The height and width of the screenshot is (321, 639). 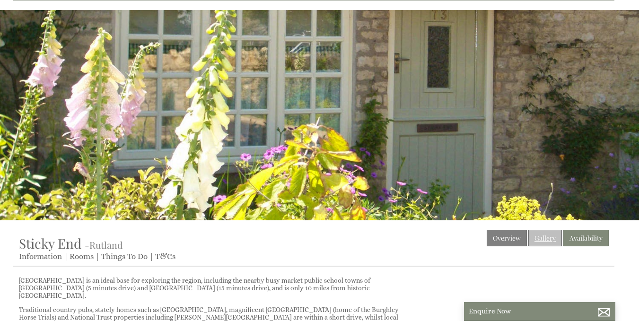 I want to click on a: T&Cs, so click(x=165, y=256).